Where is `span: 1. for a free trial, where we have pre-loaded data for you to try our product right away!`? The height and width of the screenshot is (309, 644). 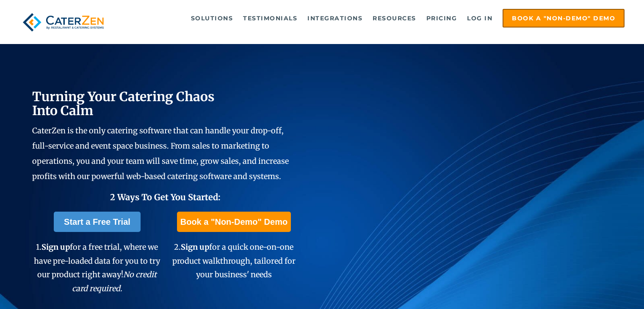
span: 1. for a free trial, where we have pre-loaded data for you to try our product right away! is located at coordinates (97, 268).